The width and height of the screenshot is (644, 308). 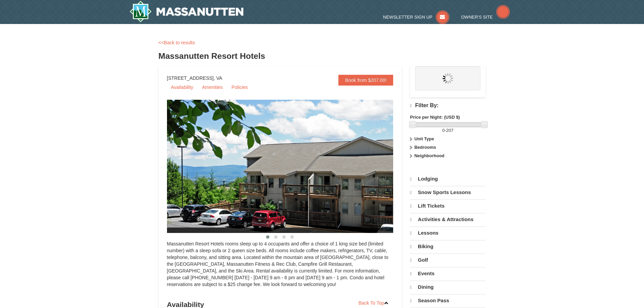 What do you see at coordinates (374, 303) in the screenshot?
I see `a: Back To Top` at bounding box center [374, 303].